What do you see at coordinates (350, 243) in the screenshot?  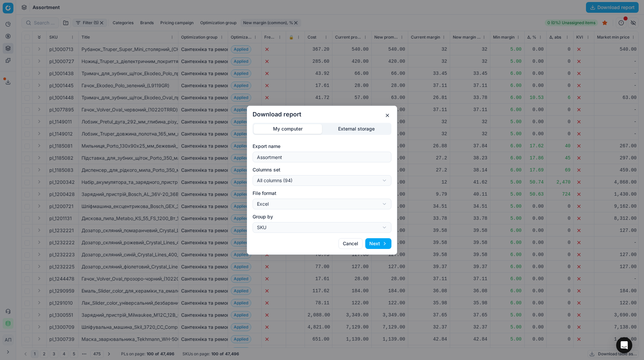 I see `button: Cancel` at bounding box center [350, 243].